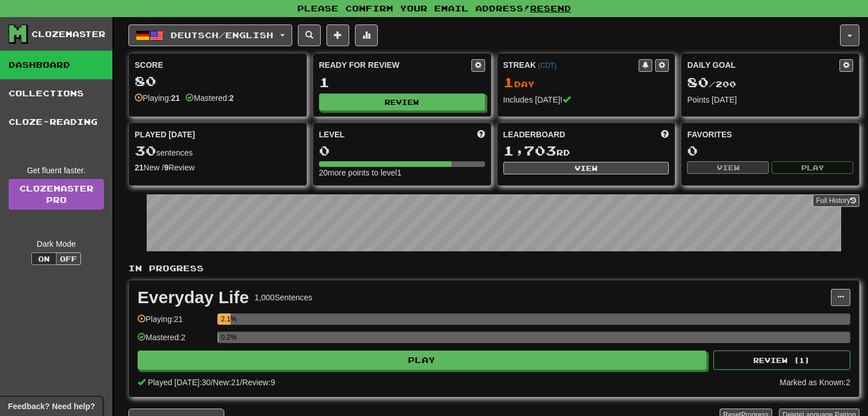 The image size is (868, 416). Describe the element at coordinates (222, 35) in the screenshot. I see `span: Deutsch / English` at that location.